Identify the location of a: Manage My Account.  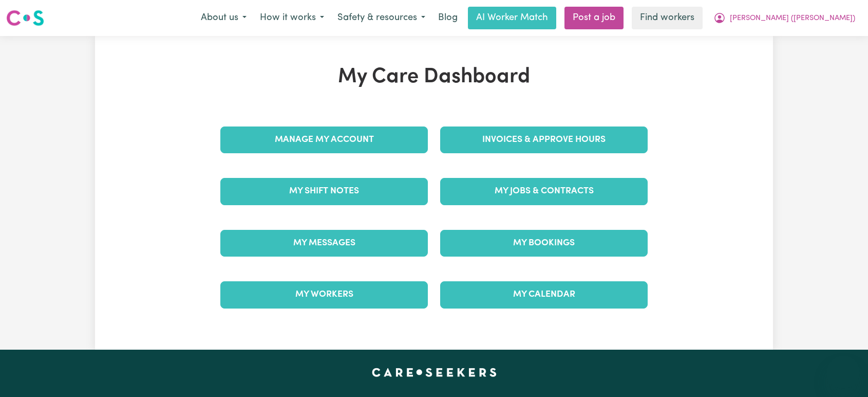
(324, 140).